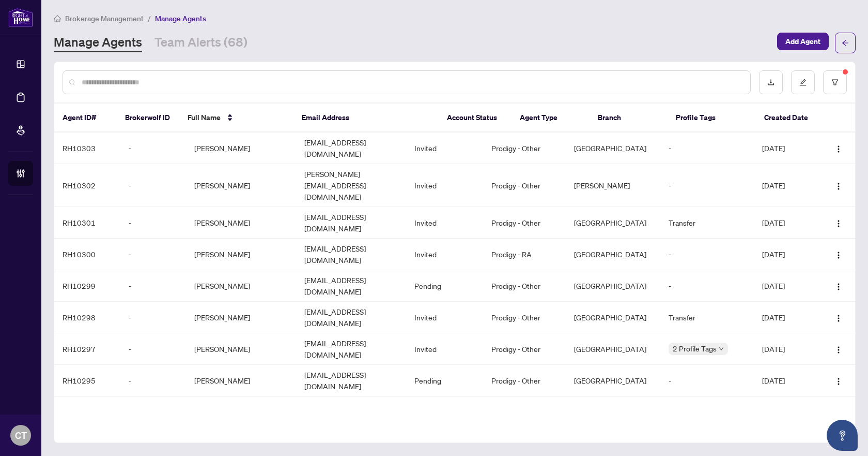 The width and height of the screenshot is (868, 456). I want to click on th: Created Date, so click(787, 118).